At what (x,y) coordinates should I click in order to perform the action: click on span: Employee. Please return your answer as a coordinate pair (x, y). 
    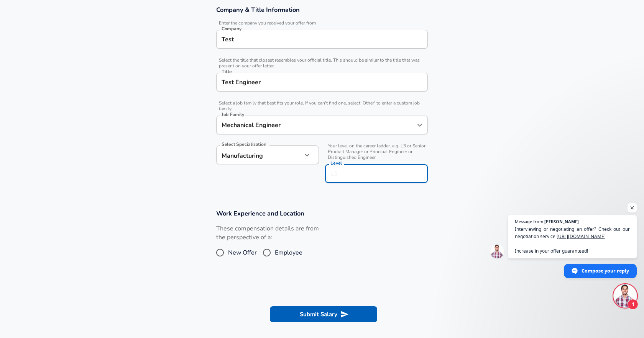
    Looking at the image, I should click on (289, 252).